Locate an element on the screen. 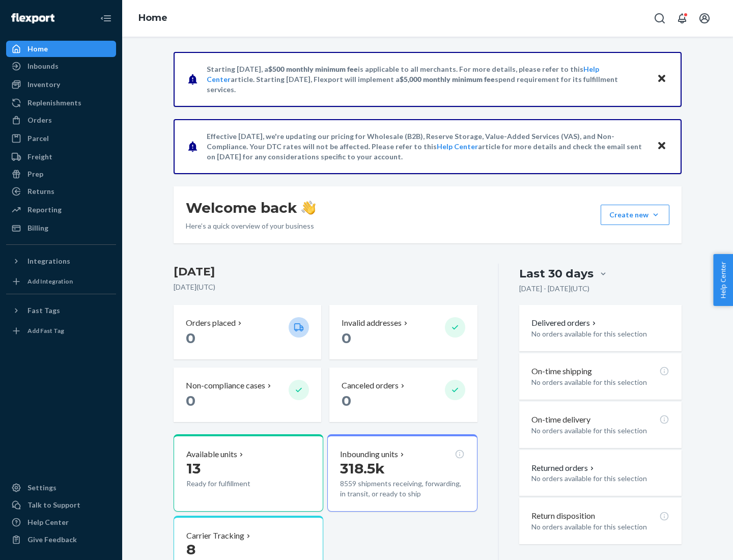  a: Reporting is located at coordinates (61, 210).